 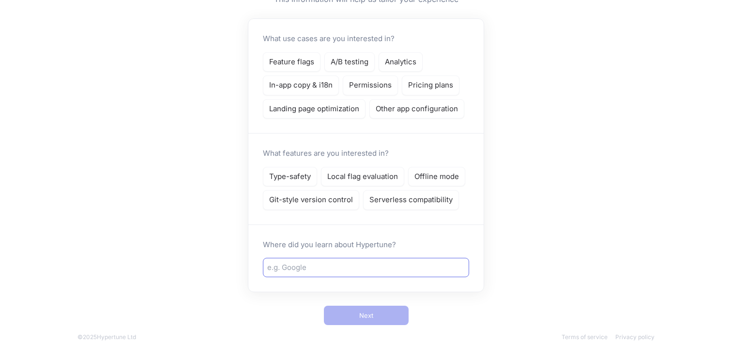 What do you see at coordinates (634, 337) in the screenshot?
I see `a: Privacy policy` at bounding box center [634, 337].